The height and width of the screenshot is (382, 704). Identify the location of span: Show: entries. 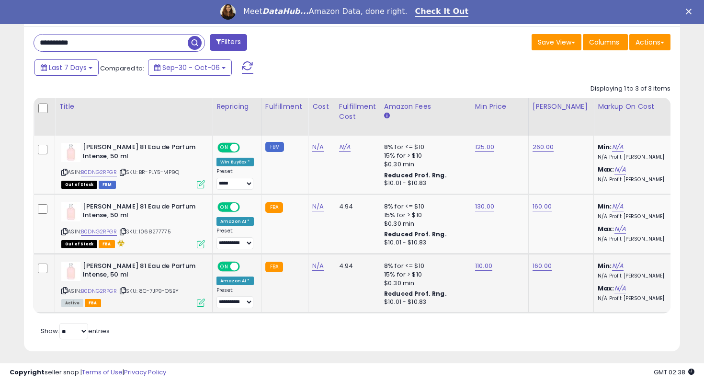
(75, 331).